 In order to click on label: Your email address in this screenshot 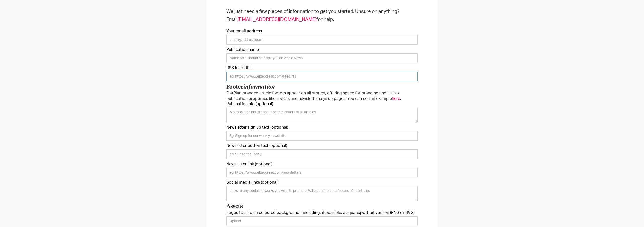, I will do `click(322, 31)`.